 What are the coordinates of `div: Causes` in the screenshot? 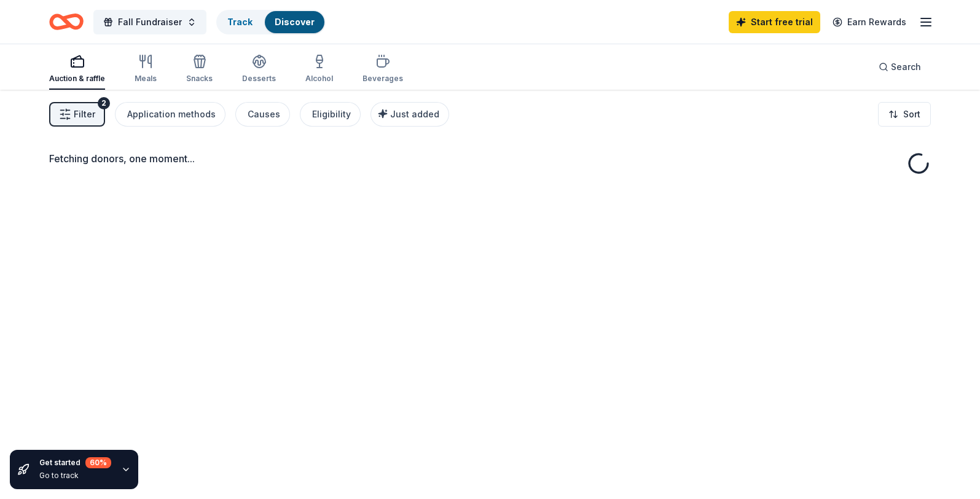 It's located at (264, 114).